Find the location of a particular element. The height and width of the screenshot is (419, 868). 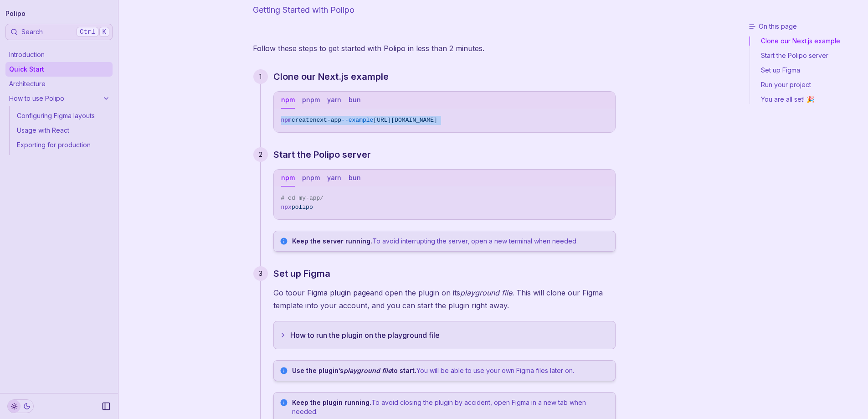

a: Polipo is located at coordinates (16, 13).